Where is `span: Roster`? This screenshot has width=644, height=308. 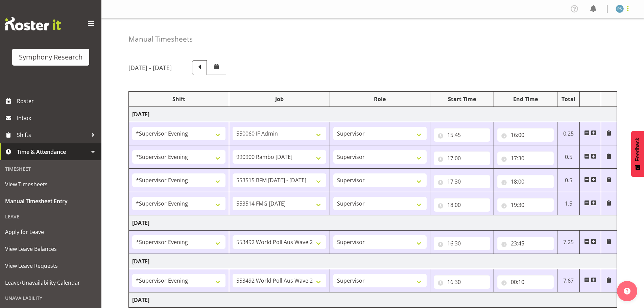
span: Roster is located at coordinates (58, 101).